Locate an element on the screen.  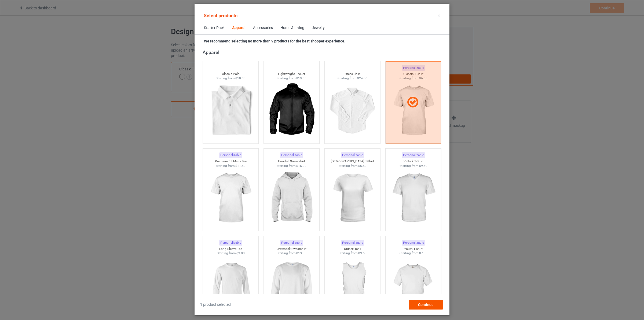
span: $24.00 is located at coordinates (362, 78).